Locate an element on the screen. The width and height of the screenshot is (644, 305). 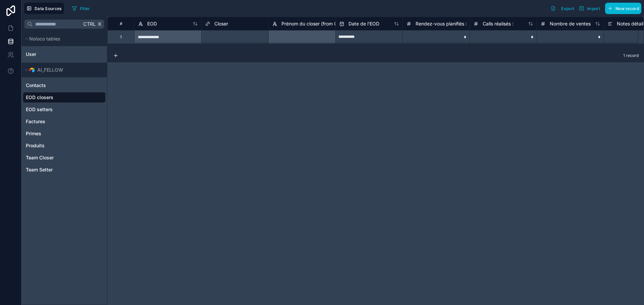
span: Calls réalisés : is located at coordinates (498, 24).